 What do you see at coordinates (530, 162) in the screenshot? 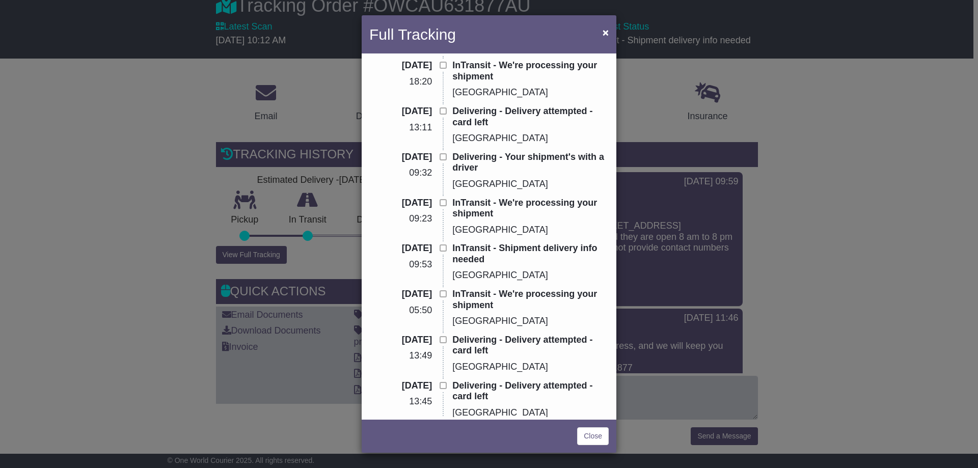
I see `p: Delivering - Your shipment's with a driver` at bounding box center [530, 162].